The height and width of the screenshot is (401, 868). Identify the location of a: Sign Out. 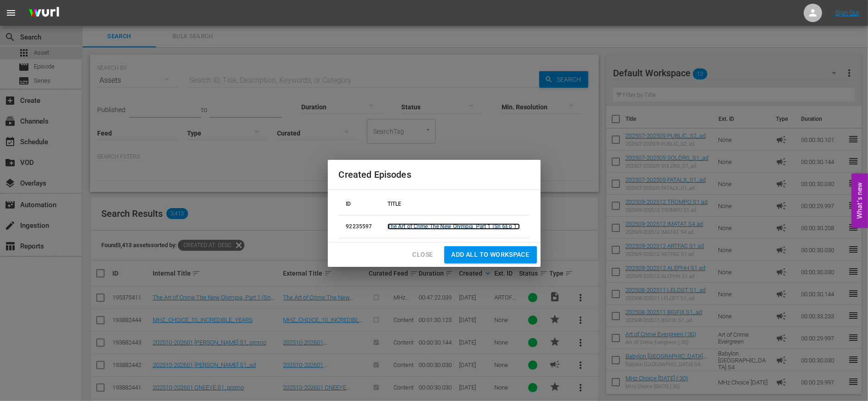
(848, 13).